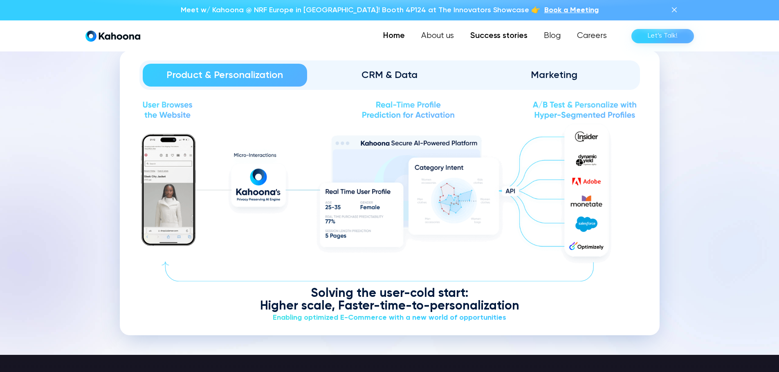 The height and width of the screenshot is (372, 779). I want to click on a: Let’s Talk!, so click(662, 36).